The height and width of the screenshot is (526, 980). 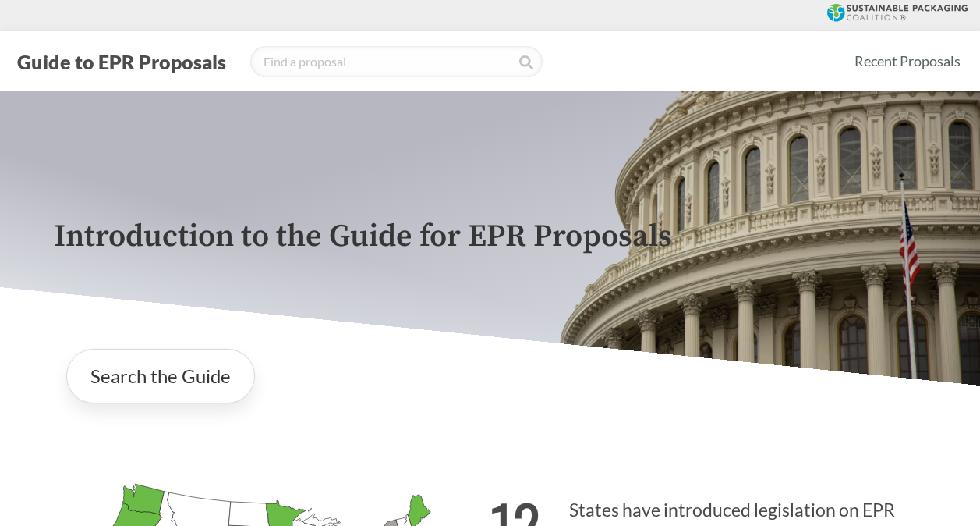 What do you see at coordinates (121, 61) in the screenshot?
I see `button: Guide to EPR Proposals` at bounding box center [121, 61].